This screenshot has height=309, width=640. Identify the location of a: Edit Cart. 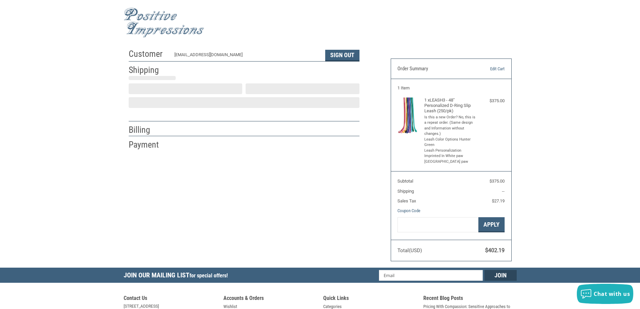
(488, 69).